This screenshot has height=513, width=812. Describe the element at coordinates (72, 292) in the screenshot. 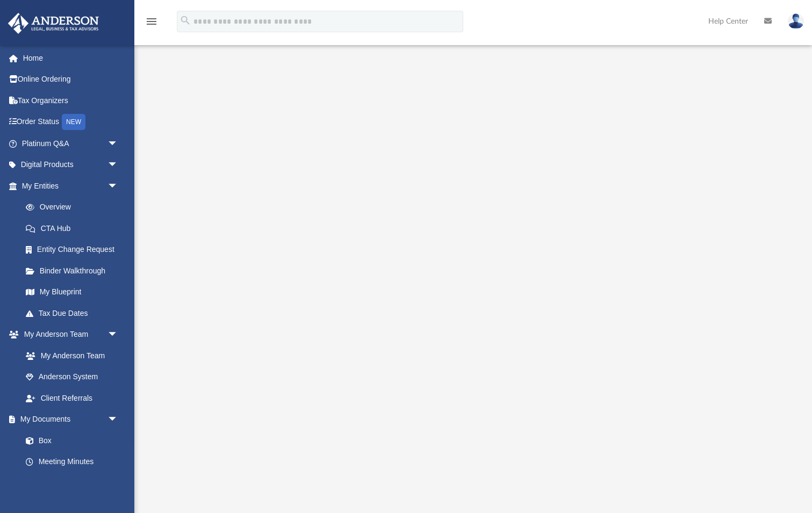

I see `a: My Blueprint` at that location.